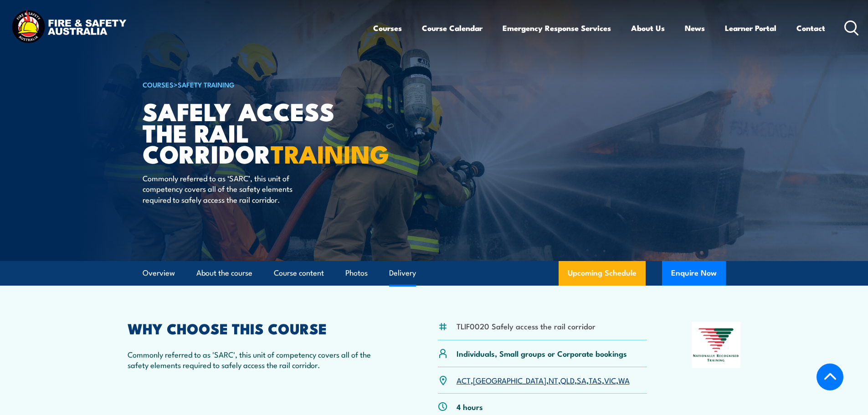 The image size is (868, 415). Describe the element at coordinates (402, 273) in the screenshot. I see `a: Delivery` at that location.